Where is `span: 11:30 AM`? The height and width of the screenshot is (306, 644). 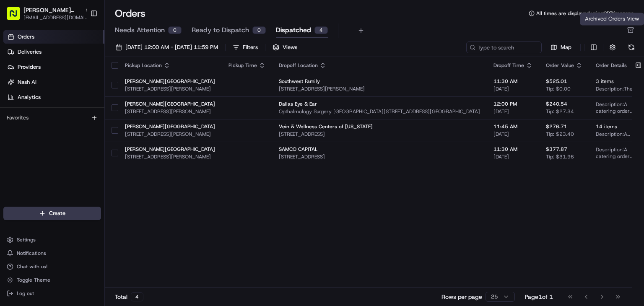
span: 11:30 AM is located at coordinates (513, 149).